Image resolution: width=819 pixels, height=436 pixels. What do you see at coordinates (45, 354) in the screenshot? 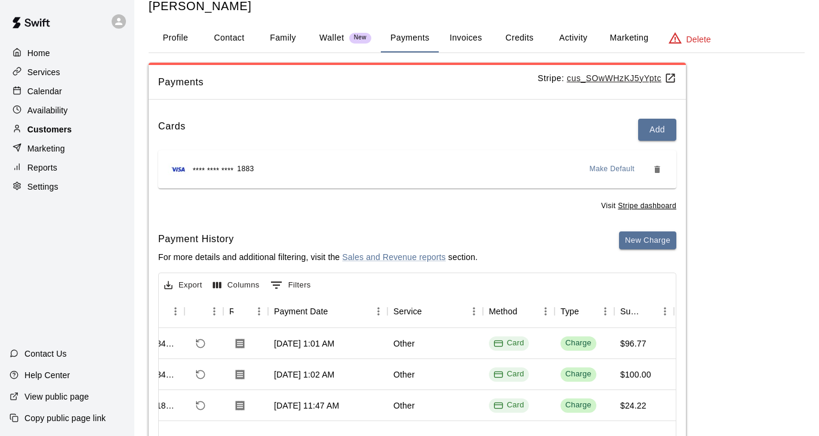
I see `p: Contact Us` at bounding box center [45, 354].